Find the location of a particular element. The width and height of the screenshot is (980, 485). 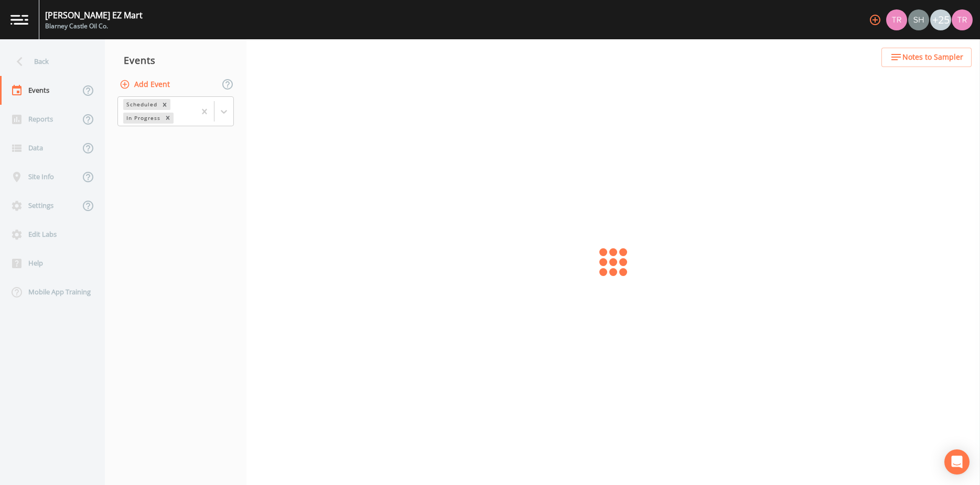

div: Events is located at coordinates (175, 60).